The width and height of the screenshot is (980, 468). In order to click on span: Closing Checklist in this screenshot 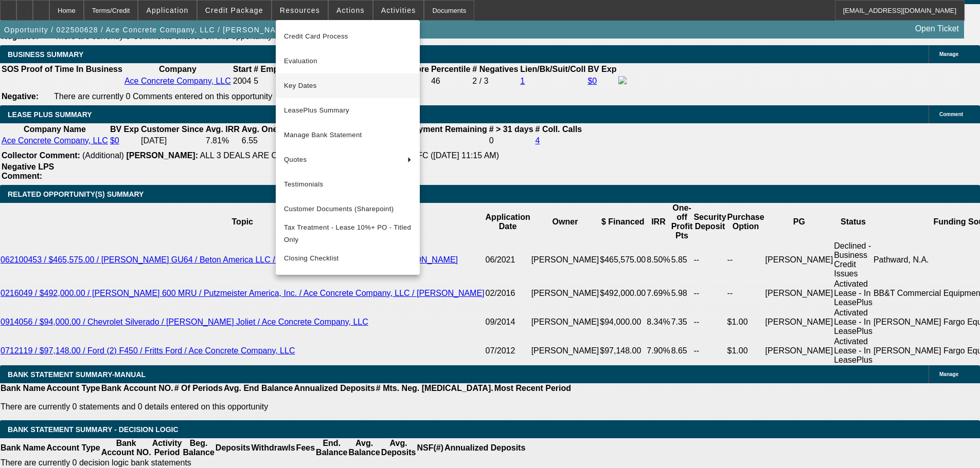, I will do `click(311, 258)`.